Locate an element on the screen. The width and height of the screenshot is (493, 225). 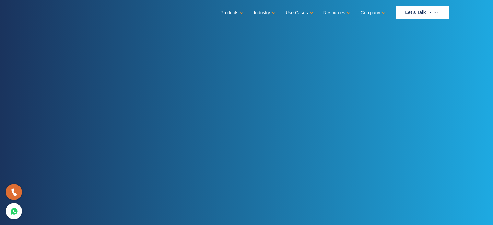
a: Use Cases is located at coordinates (299, 13).